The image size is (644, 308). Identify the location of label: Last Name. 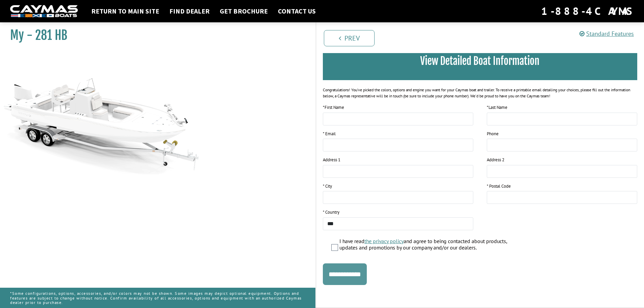
(497, 107).